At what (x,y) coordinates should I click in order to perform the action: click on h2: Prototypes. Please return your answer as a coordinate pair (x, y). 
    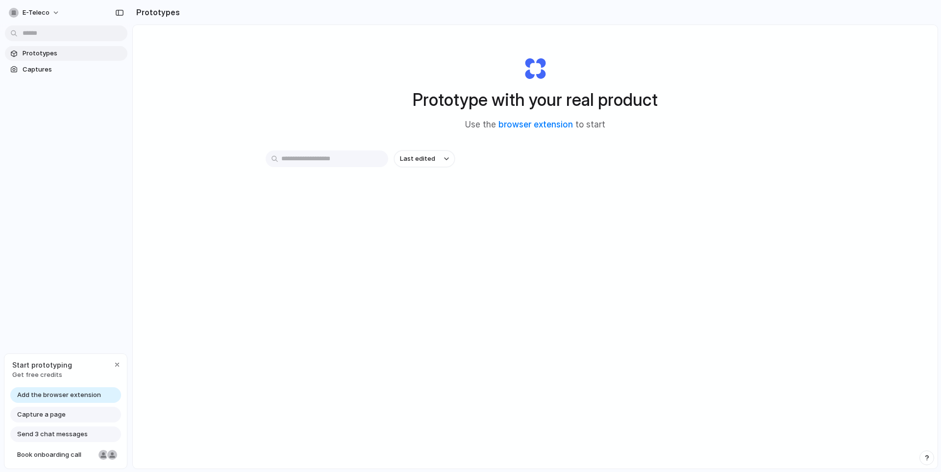
    Looking at the image, I should click on (156, 12).